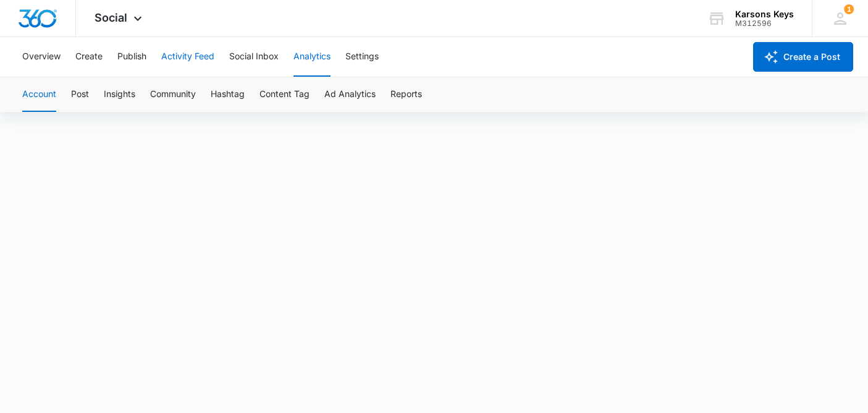 This screenshot has height=413, width=868. What do you see at coordinates (38, 95) in the screenshot?
I see `button: Account` at bounding box center [38, 95].